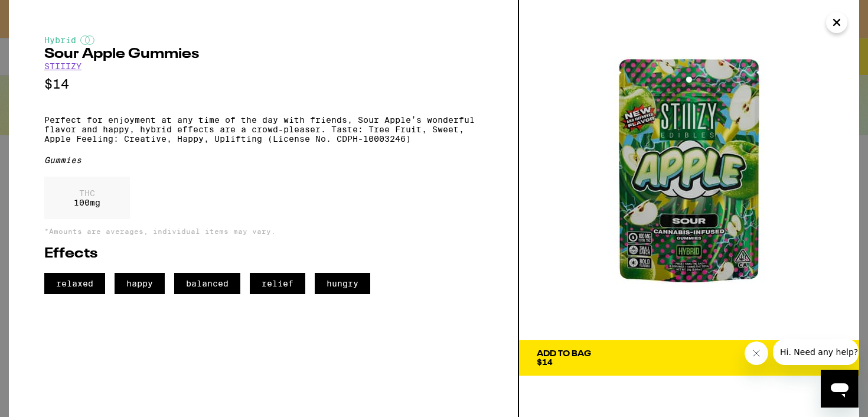 This screenshot has height=417, width=868. Describe the element at coordinates (564, 354) in the screenshot. I see `div: Add To Bag` at that location.